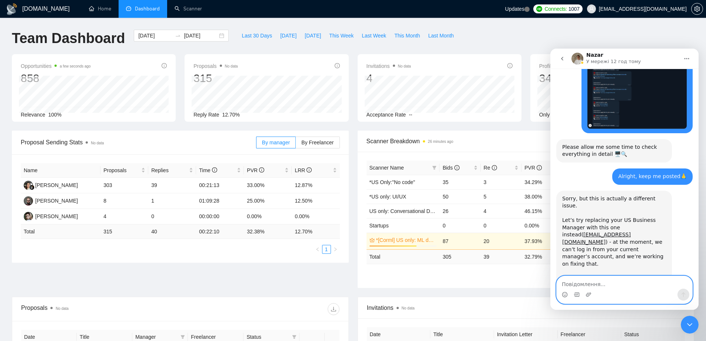 The height and width of the screenshot is (341, 706). Describe the element at coordinates (316, 201) in the screenshot. I see `td: 12.50%` at that location.